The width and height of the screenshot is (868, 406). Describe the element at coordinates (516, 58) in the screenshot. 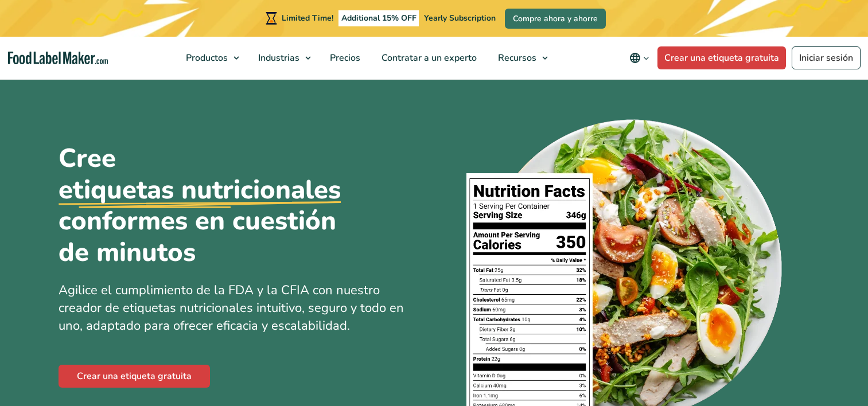

I see `span: Recursos` at that location.